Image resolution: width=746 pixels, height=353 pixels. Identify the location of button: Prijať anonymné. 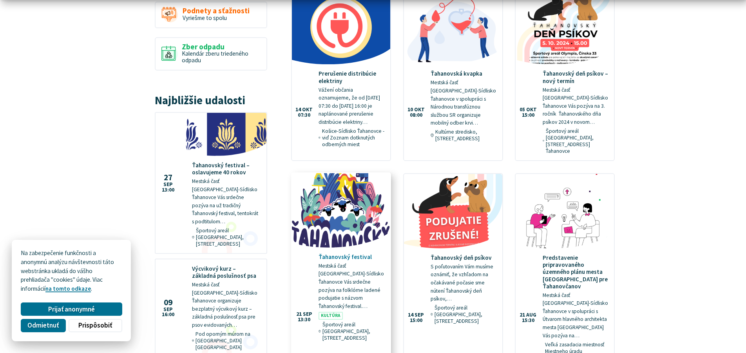
(71, 309).